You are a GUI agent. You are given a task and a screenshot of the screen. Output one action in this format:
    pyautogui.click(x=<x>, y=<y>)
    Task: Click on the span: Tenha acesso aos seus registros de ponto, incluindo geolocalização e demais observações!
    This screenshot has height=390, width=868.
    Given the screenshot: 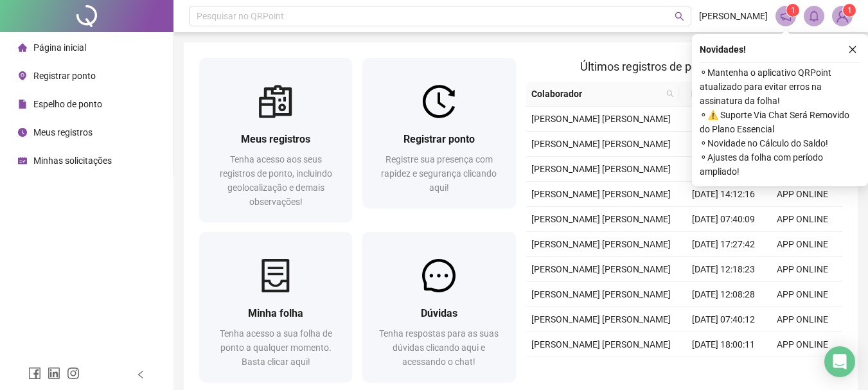 What is the action you would take?
    pyautogui.click(x=276, y=180)
    